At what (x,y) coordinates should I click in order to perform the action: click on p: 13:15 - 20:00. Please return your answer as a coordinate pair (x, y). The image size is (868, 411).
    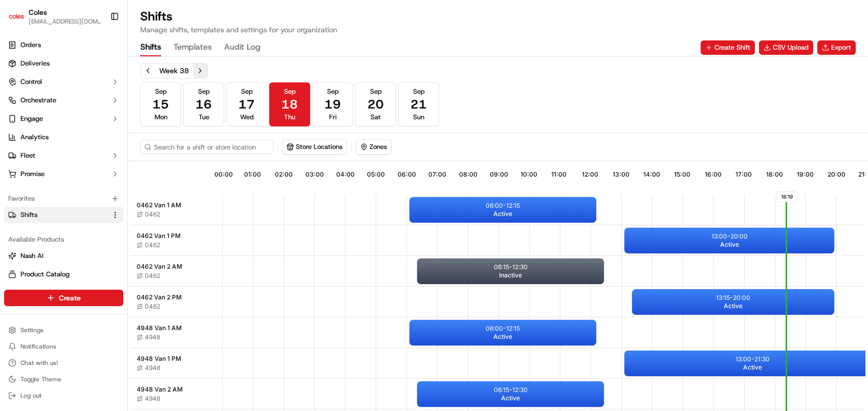
    Looking at the image, I should click on (733, 298).